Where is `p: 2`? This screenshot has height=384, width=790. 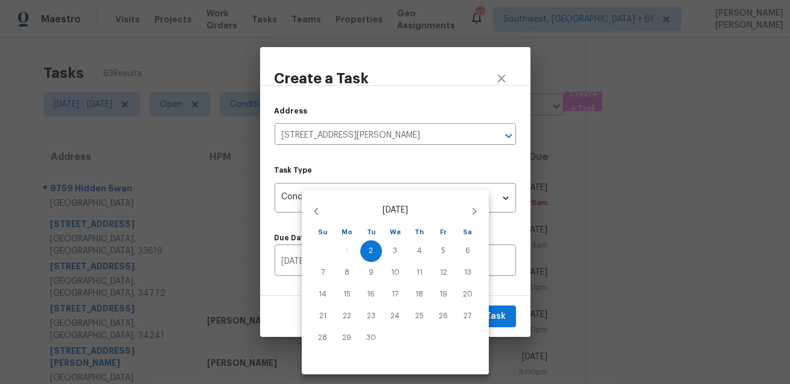
p: 2 is located at coordinates (371, 251).